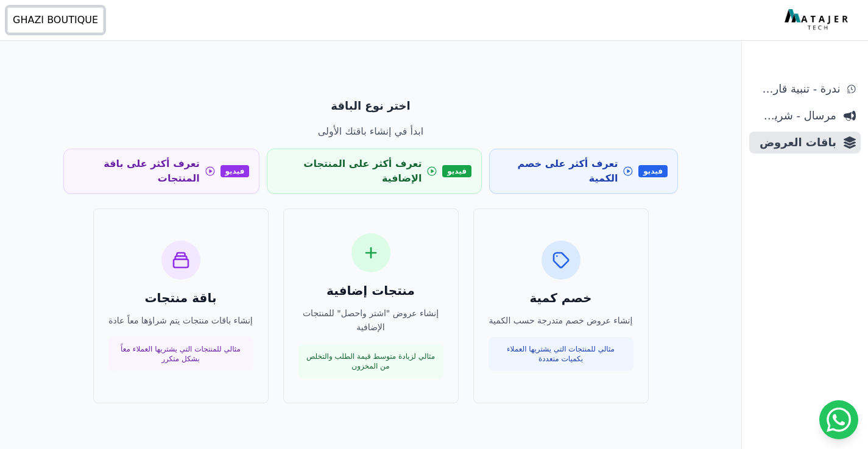  Describe the element at coordinates (371, 290) in the screenshot. I see `h3: منتجات إضافية` at that location.